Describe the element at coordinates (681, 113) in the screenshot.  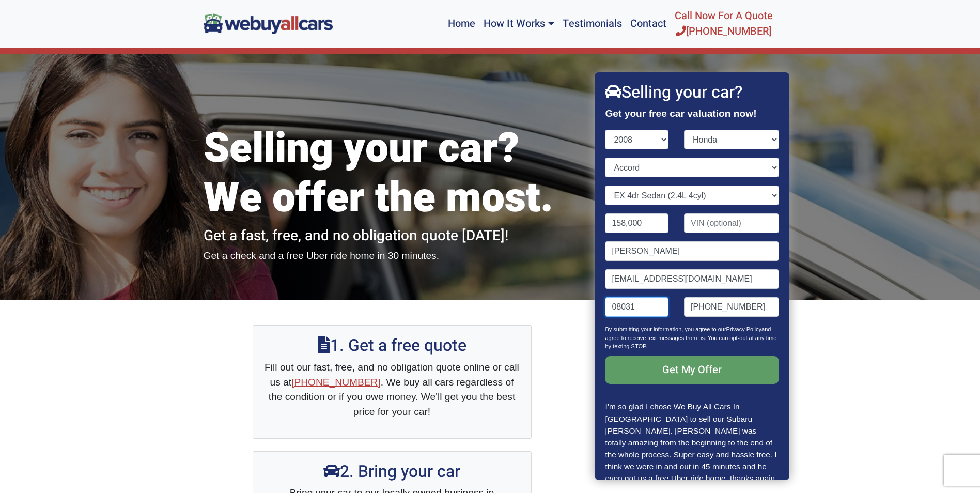
I see `strong: Get your free car valuation now!` at that location.